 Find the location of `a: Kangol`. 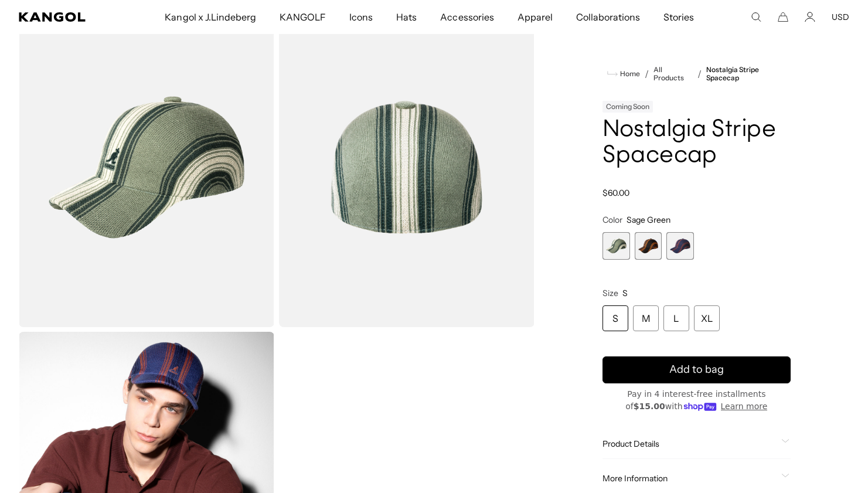

a: Kangol is located at coordinates (64, 17).